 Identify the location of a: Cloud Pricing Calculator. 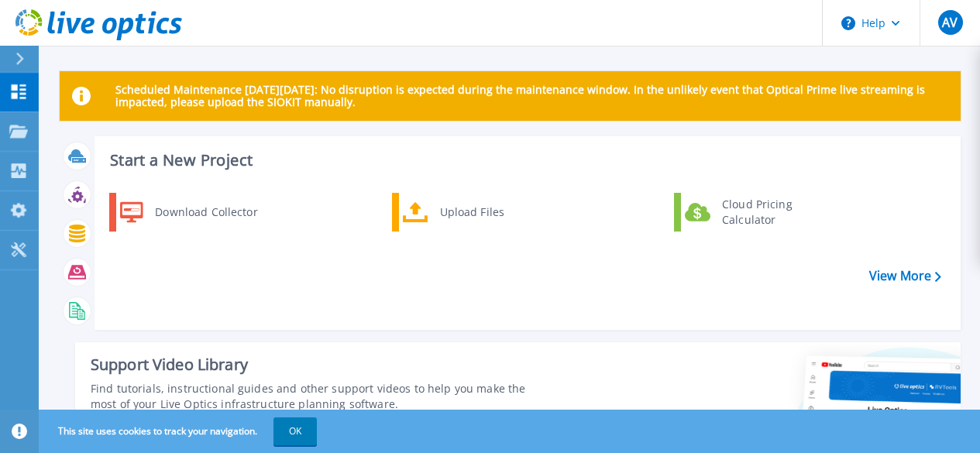
(753, 213).